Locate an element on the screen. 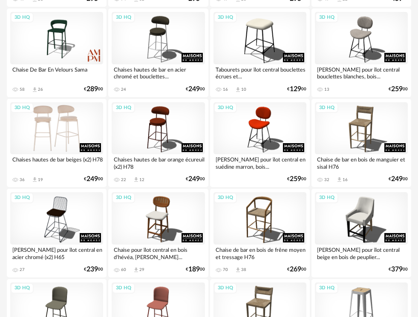  a: 3D HQ Chaises hautes de bar en acier chromé et bouclettes... 24 €24900 is located at coordinates (158, 53).